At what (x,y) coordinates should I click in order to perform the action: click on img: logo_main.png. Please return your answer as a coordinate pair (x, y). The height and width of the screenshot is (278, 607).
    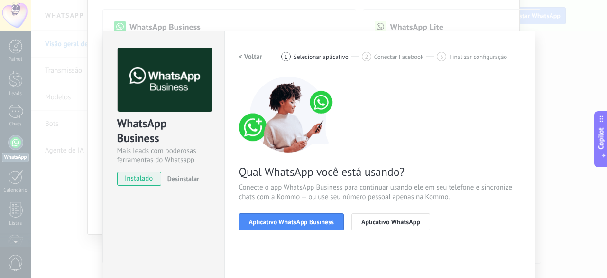
    Looking at the image, I should click on (165, 80).